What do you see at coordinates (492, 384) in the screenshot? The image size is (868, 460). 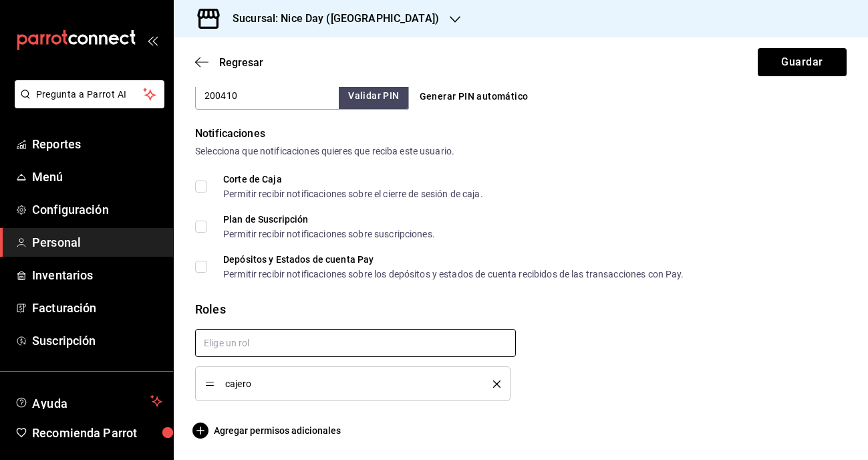 I see `button: delete` at bounding box center [492, 384].